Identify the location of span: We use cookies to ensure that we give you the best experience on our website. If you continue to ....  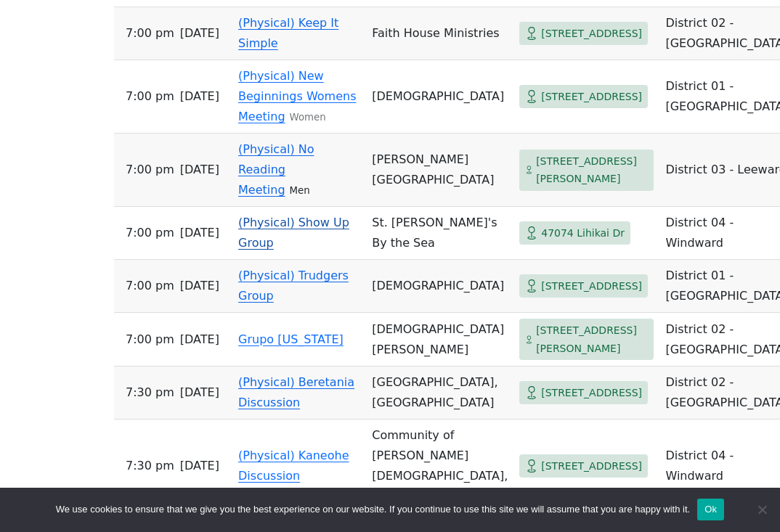
(373, 510).